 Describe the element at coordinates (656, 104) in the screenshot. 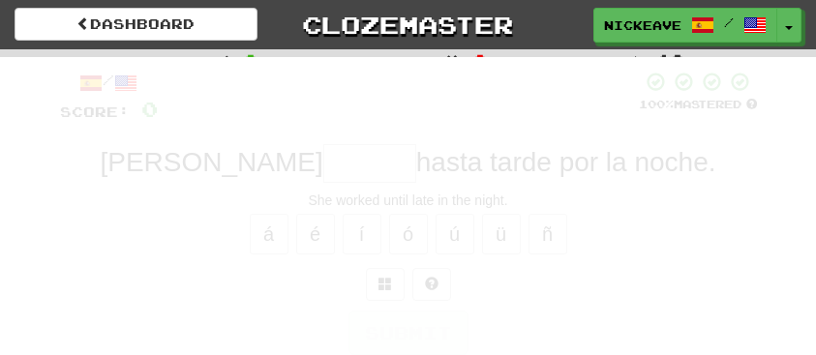

I see `span: 100 %` at that location.